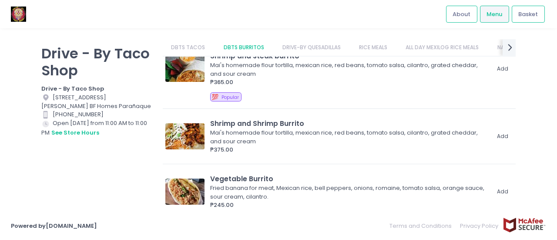 The width and height of the screenshot is (557, 240). Describe the element at coordinates (349, 205) in the screenshot. I see `div: ₱245.00` at that location.